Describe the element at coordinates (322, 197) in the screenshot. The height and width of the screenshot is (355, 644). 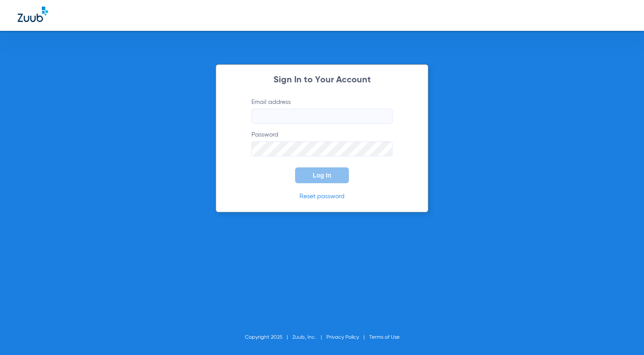
I see `a: Reset password` at that location.